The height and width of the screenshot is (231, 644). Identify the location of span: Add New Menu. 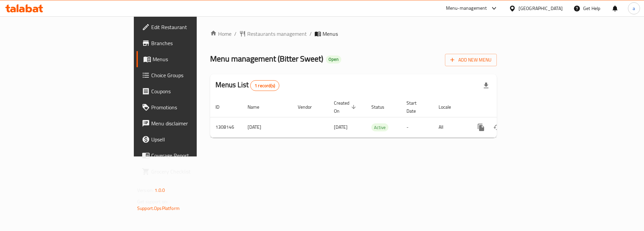
(471, 60).